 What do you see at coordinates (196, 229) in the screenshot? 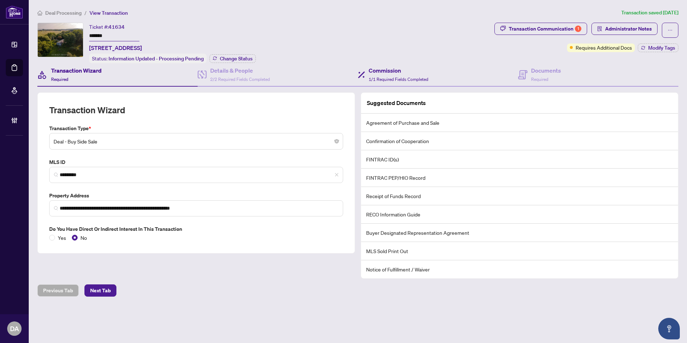
I see `label: Do you have direct or indirect interest in this transaction` at bounding box center [196, 229].